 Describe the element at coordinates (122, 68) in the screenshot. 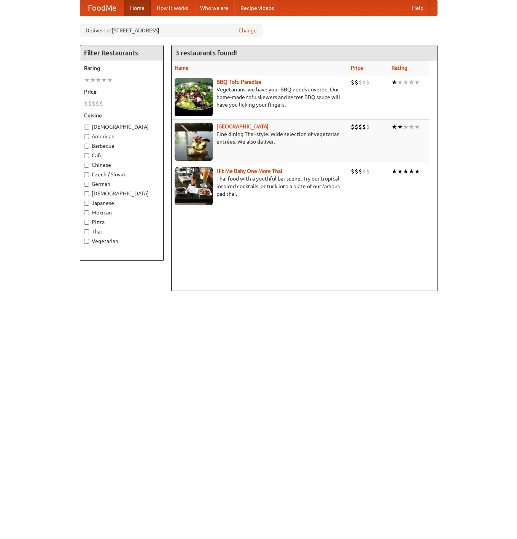

I see `h5: Rating` at that location.